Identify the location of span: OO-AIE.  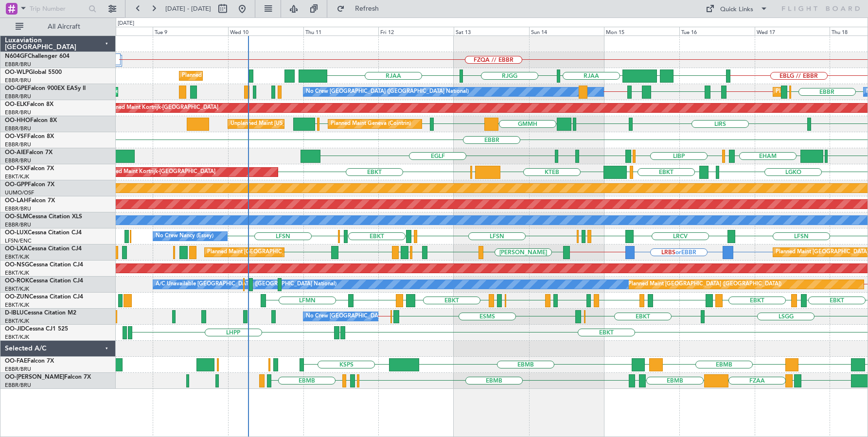
(15, 153).